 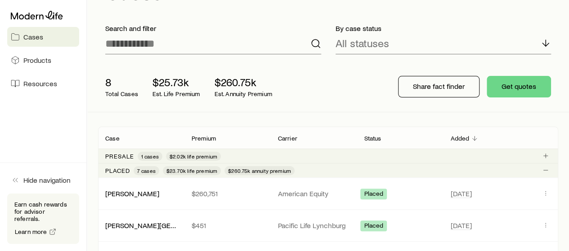 What do you see at coordinates (37, 60) in the screenshot?
I see `span: Products` at bounding box center [37, 60].